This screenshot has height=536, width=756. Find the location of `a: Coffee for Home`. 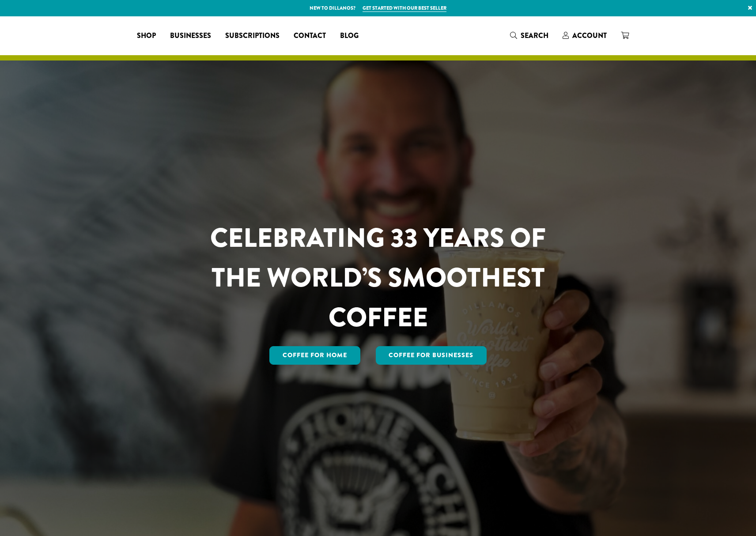

a: Coffee for Home is located at coordinates (315, 356).